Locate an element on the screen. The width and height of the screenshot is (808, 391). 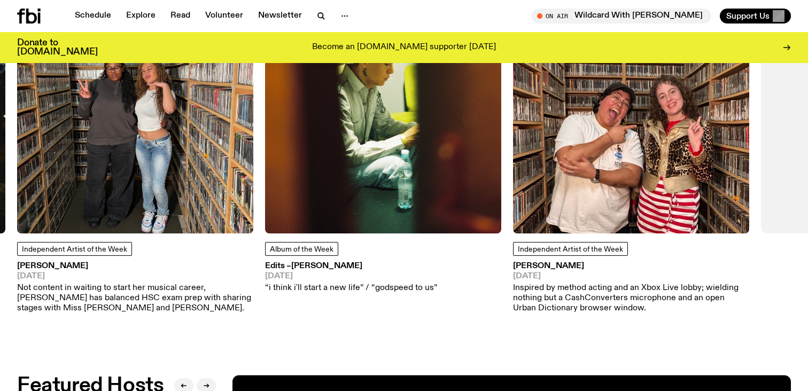
a: Schedule is located at coordinates (93, 16).